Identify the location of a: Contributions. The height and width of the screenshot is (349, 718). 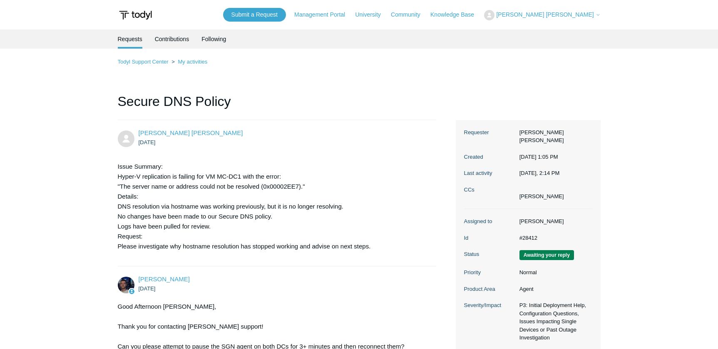
(172, 39).